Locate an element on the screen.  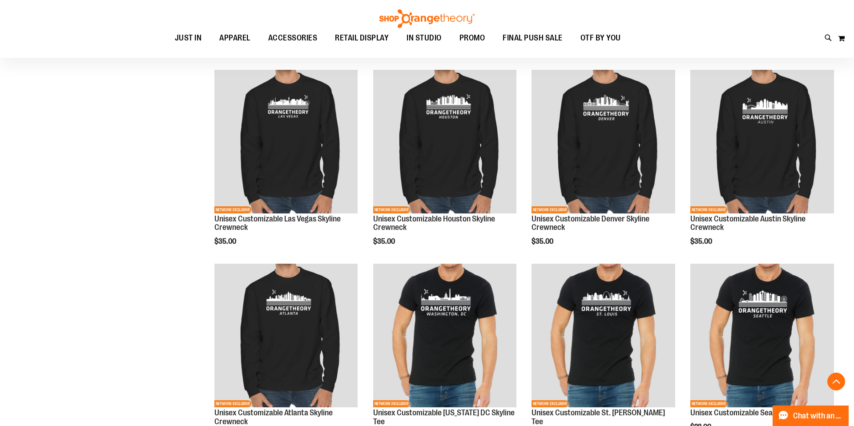
a: Product image for Unisex Customizable St. Louis Skyline TeeNETWORK EXCLUSIVE is located at coordinates (603, 336).